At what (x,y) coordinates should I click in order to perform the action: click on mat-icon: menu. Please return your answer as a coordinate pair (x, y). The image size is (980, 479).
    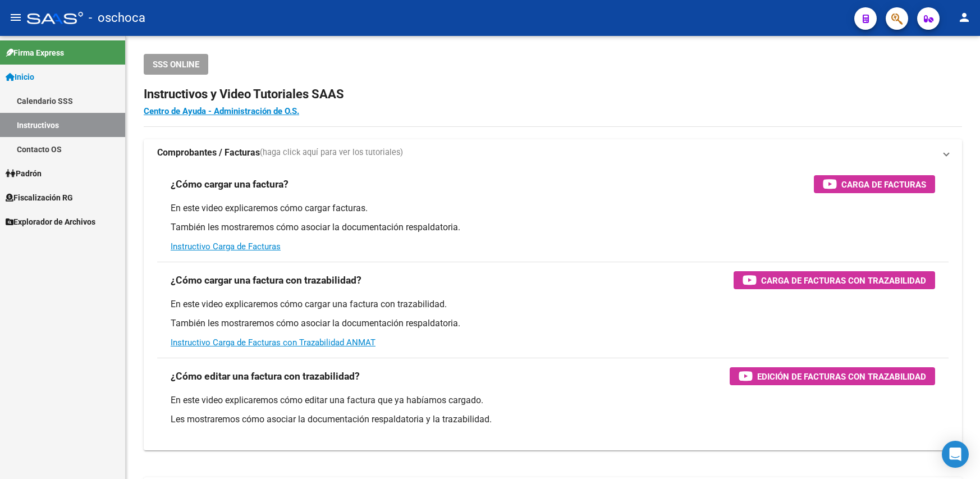
    Looking at the image, I should click on (16, 18).